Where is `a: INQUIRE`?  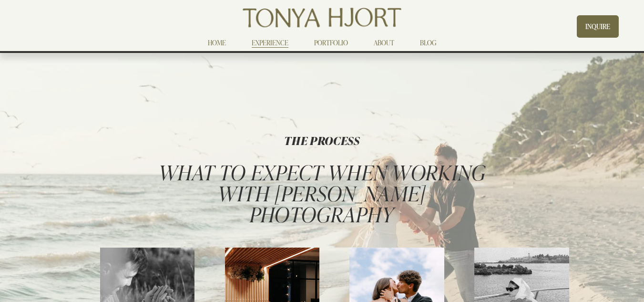 a: INQUIRE is located at coordinates (598, 26).